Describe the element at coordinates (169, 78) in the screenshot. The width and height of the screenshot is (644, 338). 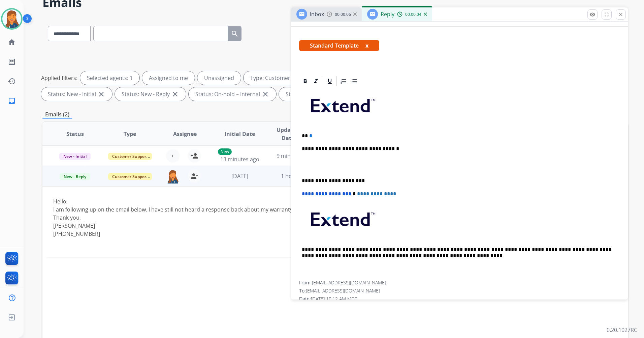
I see `div: Assigned to me` at that location.